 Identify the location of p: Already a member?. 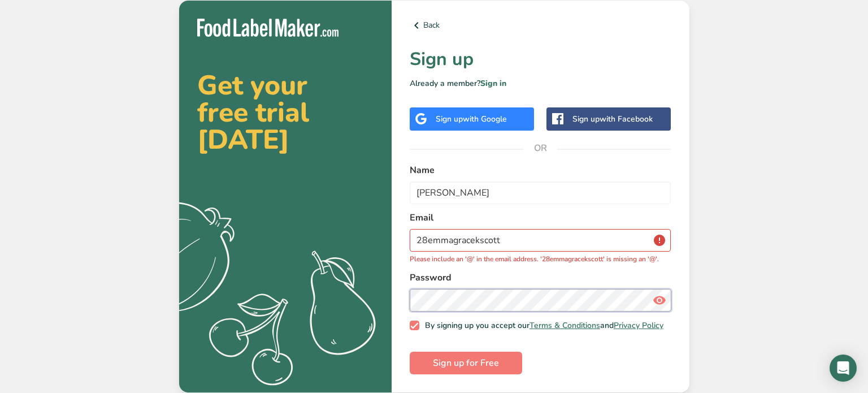
(540, 83).